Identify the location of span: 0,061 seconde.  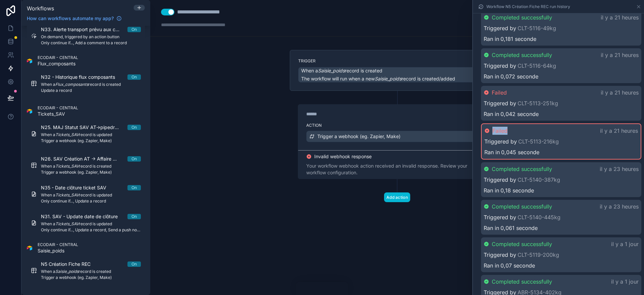
(519, 228).